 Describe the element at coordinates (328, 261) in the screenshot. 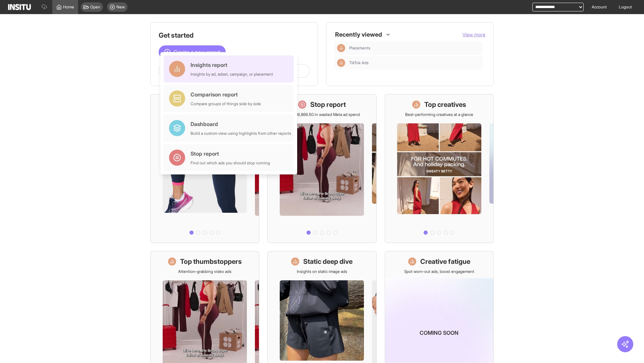

I see `h1: Static deep dive` at that location.